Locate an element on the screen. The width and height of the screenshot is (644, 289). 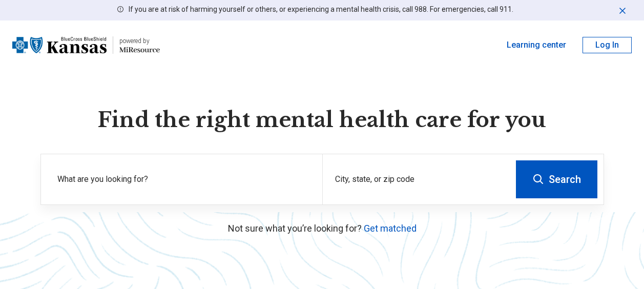
button: Log In is located at coordinates (607, 45).